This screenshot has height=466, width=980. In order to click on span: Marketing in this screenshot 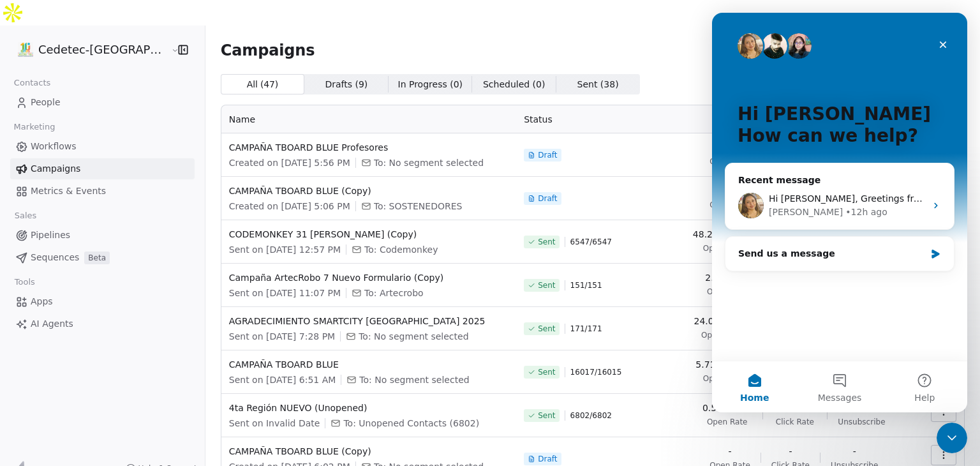, I will do `click(35, 127)`.